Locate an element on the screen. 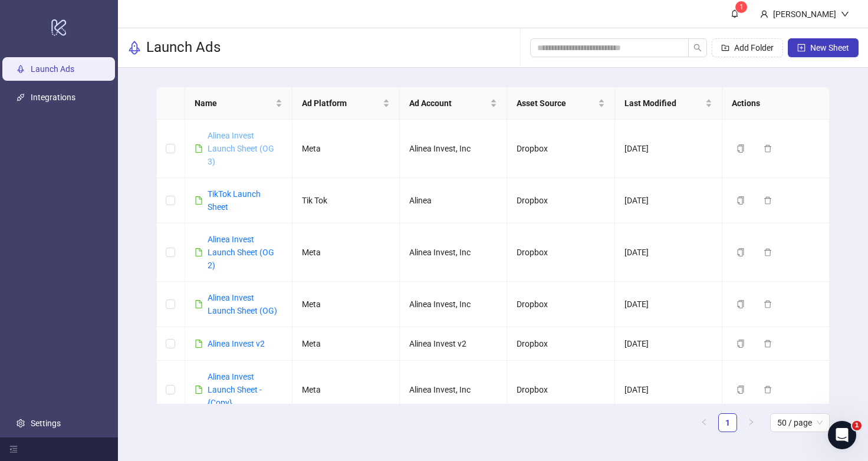 This screenshot has width=868, height=461. button: left is located at coordinates (704, 423).